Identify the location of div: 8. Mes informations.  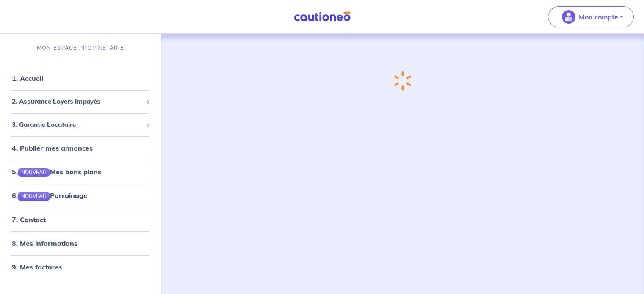
(80, 243).